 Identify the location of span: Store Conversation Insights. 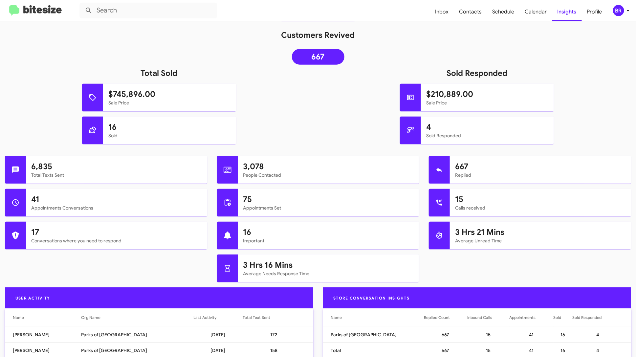
(372, 298).